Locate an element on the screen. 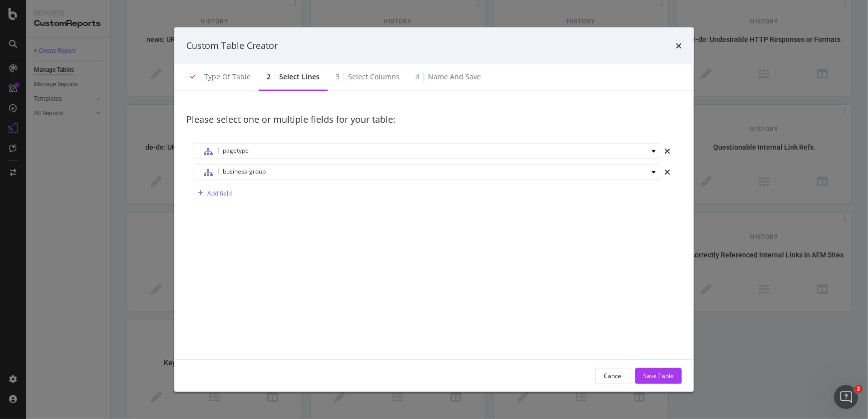 The height and width of the screenshot is (419, 868). div: Name and save is located at coordinates (454, 77).